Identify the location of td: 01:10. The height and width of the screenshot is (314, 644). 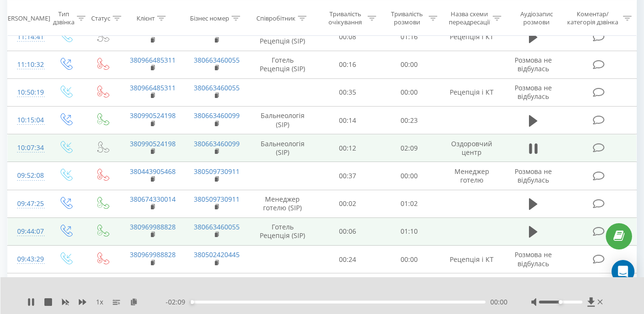
(409, 231).